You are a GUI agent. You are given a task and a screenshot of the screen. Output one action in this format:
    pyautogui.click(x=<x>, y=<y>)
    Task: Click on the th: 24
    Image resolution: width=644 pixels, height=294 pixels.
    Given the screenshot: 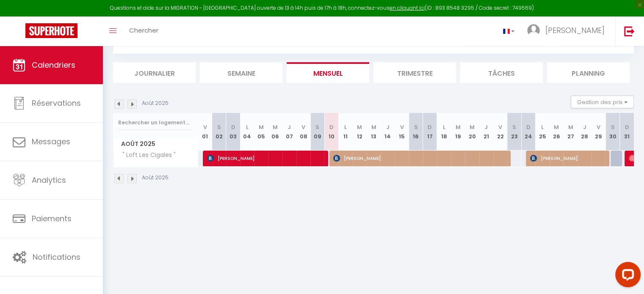 What is the action you would take?
    pyautogui.click(x=528, y=132)
    